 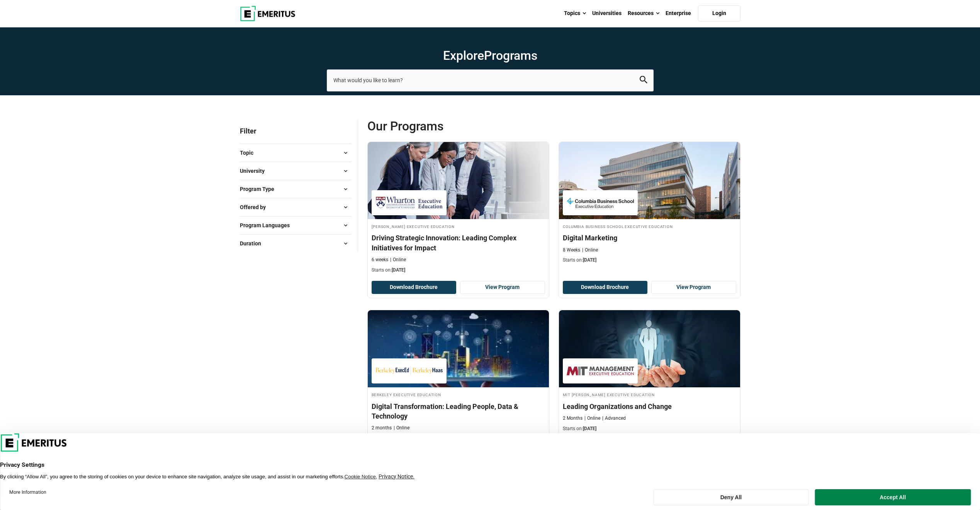 What do you see at coordinates (649, 180) in the screenshot?
I see `img: Digital Marketing | Online Sales and Marketing Course` at bounding box center [649, 180].